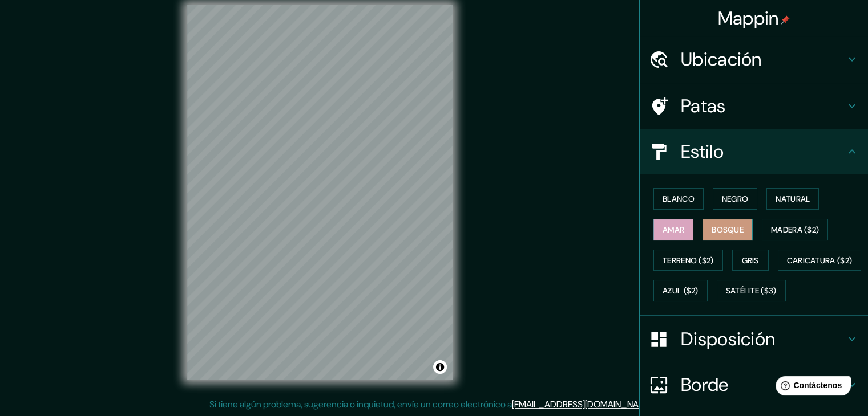  Describe the element at coordinates (793, 199) in the screenshot. I see `button: Natural` at that location.